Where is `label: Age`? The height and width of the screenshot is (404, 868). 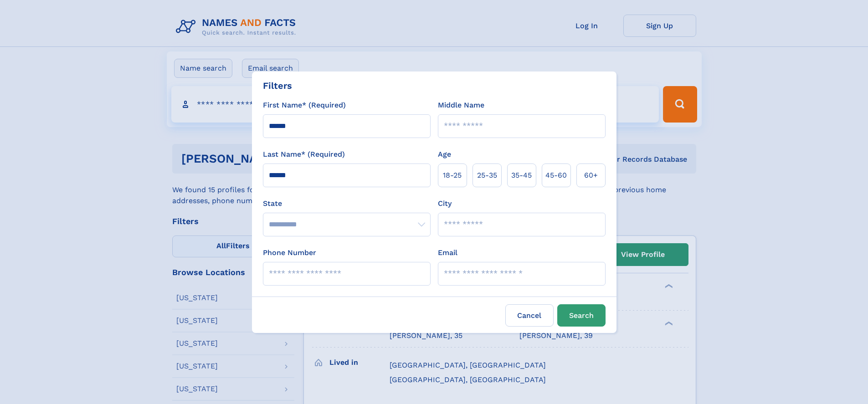
label: Age is located at coordinates (445, 154).